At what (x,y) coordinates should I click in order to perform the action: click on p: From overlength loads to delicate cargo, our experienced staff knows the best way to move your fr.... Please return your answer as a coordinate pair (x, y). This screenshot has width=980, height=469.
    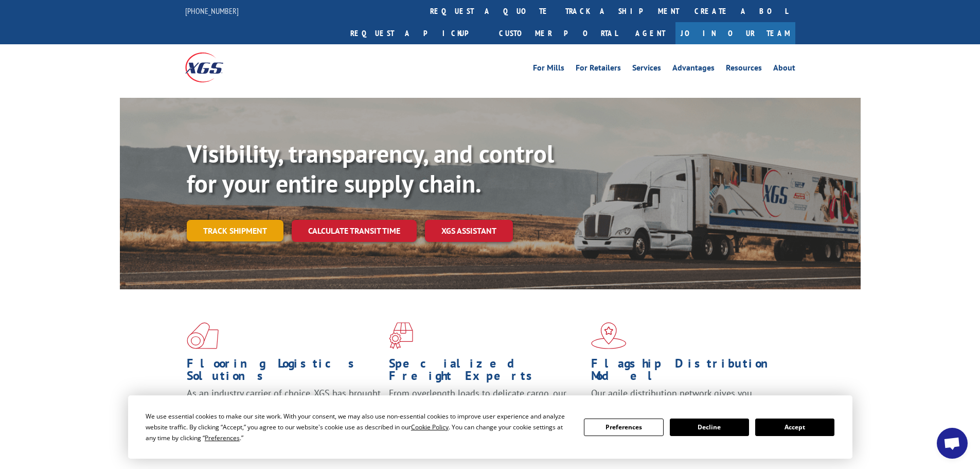
    Looking at the image, I should click on (486, 410).